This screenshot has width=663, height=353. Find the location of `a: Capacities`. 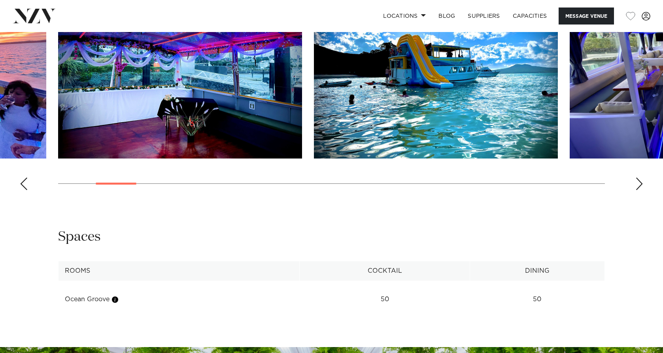

a: Capacities is located at coordinates (530, 16).